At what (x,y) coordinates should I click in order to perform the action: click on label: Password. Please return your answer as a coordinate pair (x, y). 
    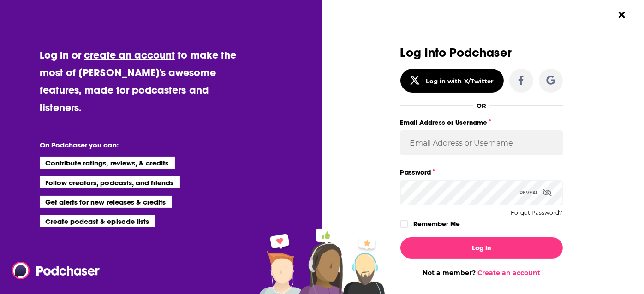
    Looking at the image, I should click on (482, 173).